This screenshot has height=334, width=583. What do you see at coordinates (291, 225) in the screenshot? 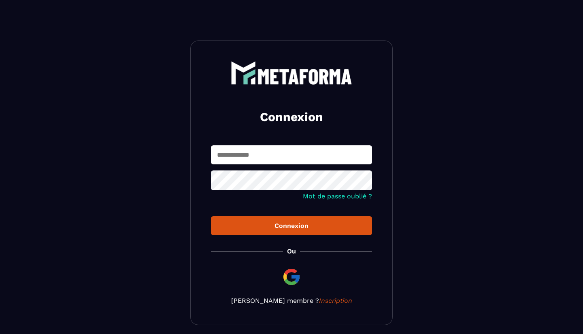
I see `button: Connexion` at bounding box center [291, 225].